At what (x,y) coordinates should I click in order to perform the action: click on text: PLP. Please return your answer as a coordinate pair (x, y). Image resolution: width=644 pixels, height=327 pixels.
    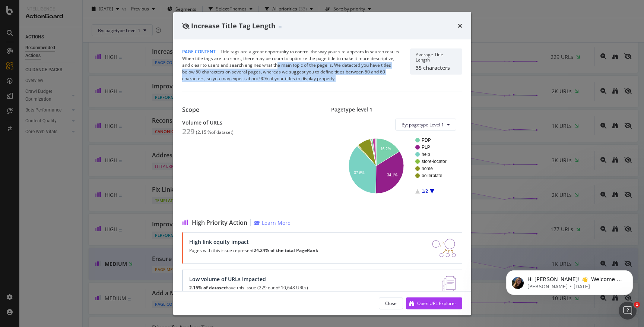
    Looking at the image, I should click on (426, 147).